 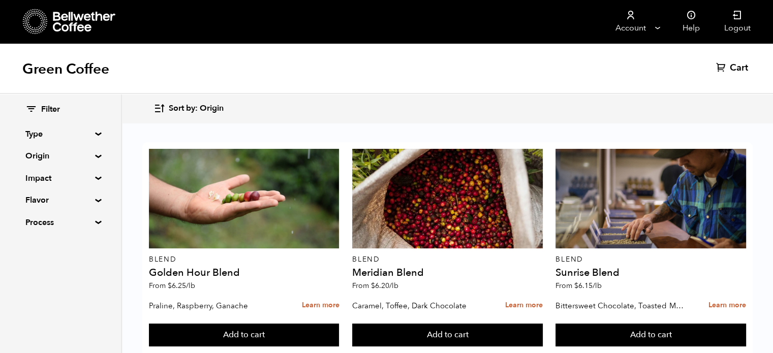 I want to click on summary: Type, so click(x=60, y=134).